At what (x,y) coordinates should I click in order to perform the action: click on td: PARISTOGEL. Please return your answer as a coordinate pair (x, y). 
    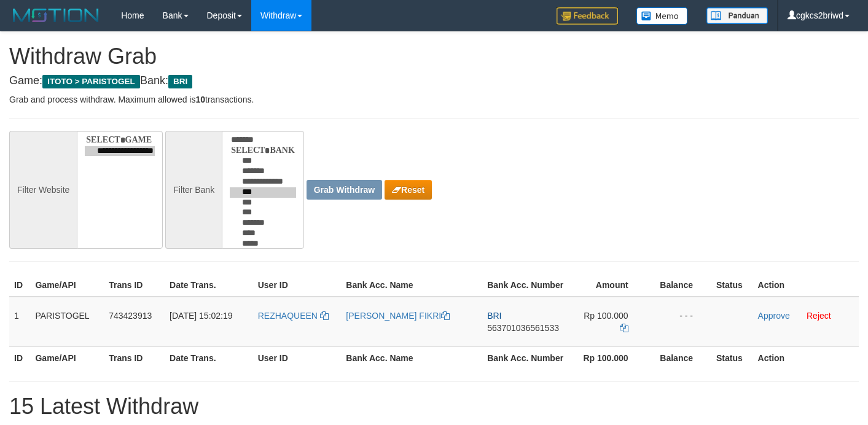
    Looking at the image, I should click on (67, 322).